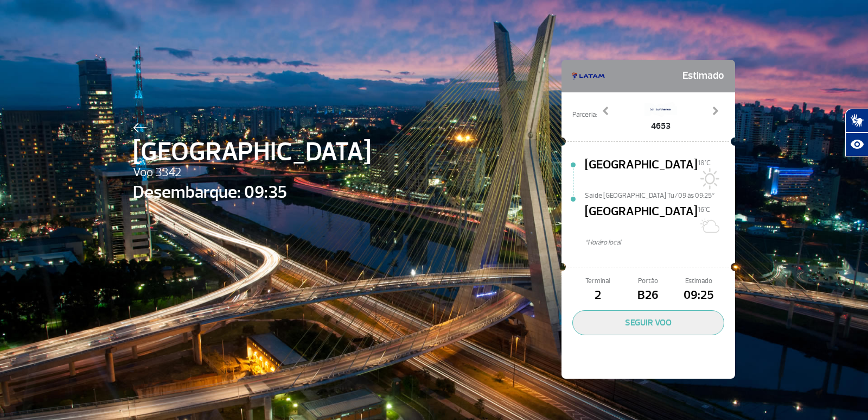 This screenshot has width=868, height=420. Describe the element at coordinates (709, 179) in the screenshot. I see `img: Sol` at that location.